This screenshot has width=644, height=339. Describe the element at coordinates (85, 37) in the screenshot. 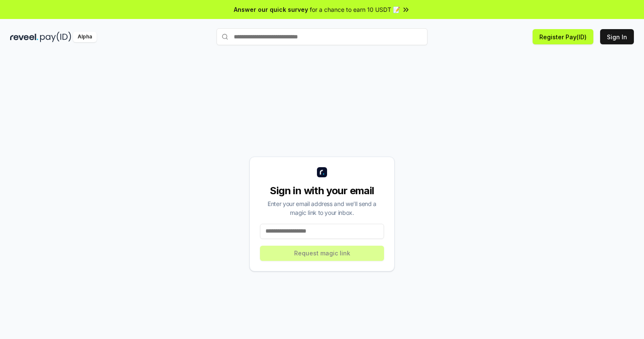

I see `div: Alpha` at that location.